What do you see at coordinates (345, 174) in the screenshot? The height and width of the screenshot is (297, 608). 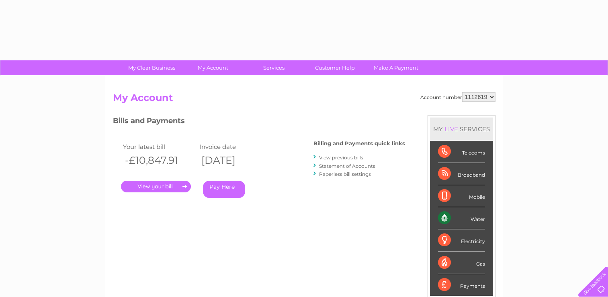 I see `a: Paperless bill settings` at bounding box center [345, 174].